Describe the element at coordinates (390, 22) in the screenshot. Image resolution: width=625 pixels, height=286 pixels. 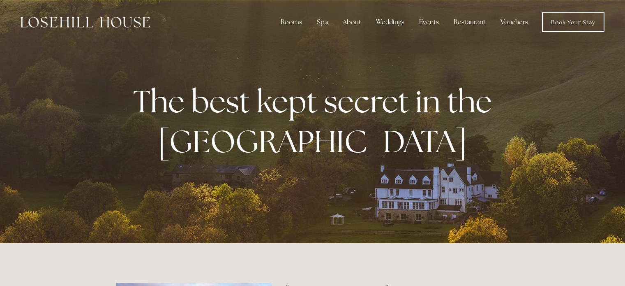
I see `div: Weddings` at that location.